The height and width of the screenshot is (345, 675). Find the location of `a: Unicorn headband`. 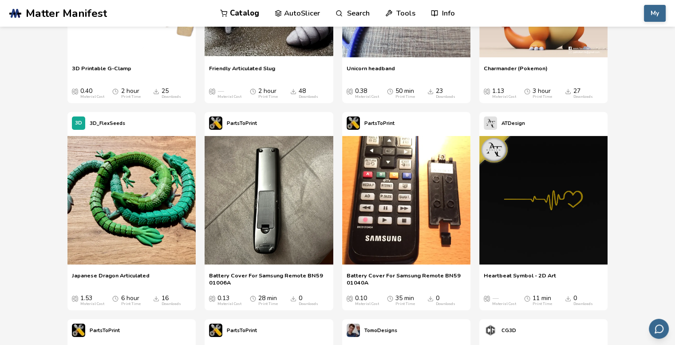

a: Unicorn headband is located at coordinates (371, 71).